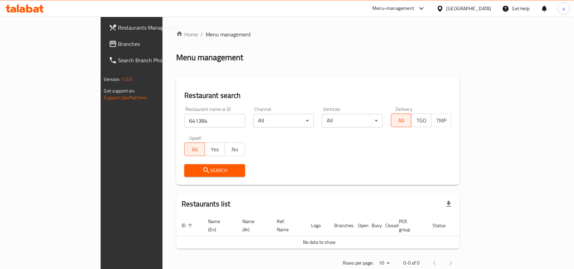  What do you see at coordinates (318, 96) in the screenshot?
I see `h2: Restaurant search` at bounding box center [318, 96].